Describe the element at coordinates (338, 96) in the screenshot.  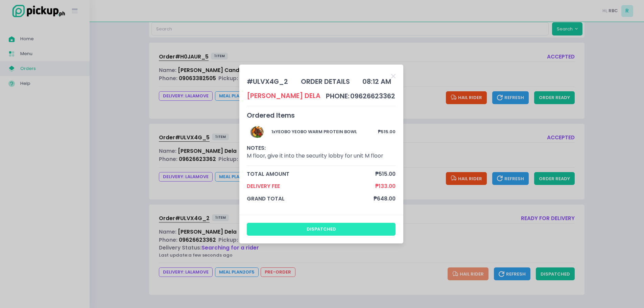
I see `td: phone:` at that location.